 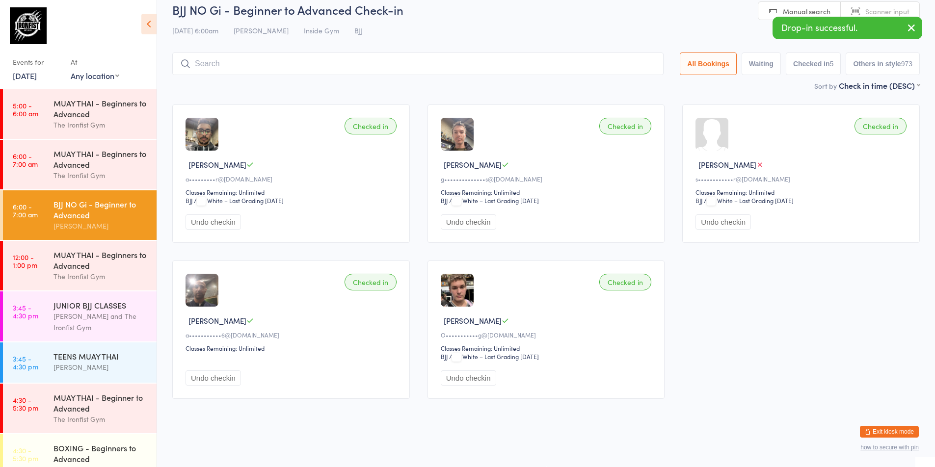 I want to click on h2: BJJ NO Gi - Beginner to Advanced Check-in, so click(x=546, y=9).